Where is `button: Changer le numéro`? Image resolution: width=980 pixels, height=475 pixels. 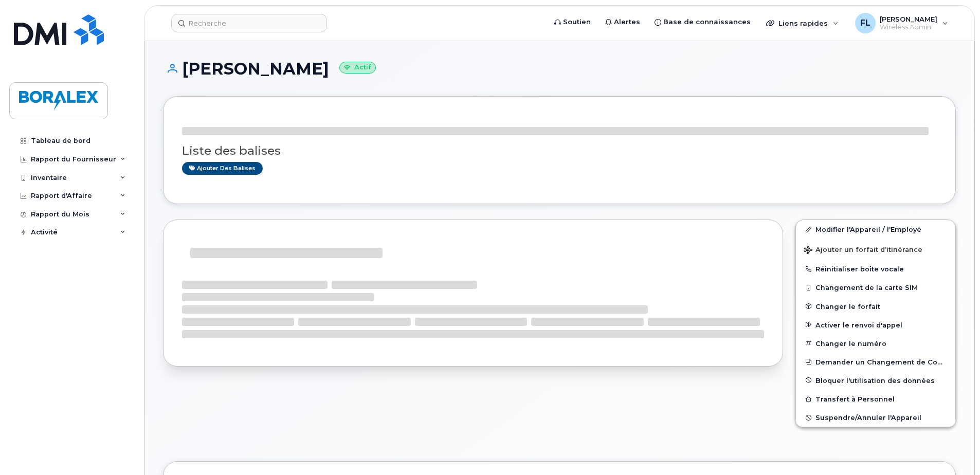 button: Changer le numéro is located at coordinates (876, 344).